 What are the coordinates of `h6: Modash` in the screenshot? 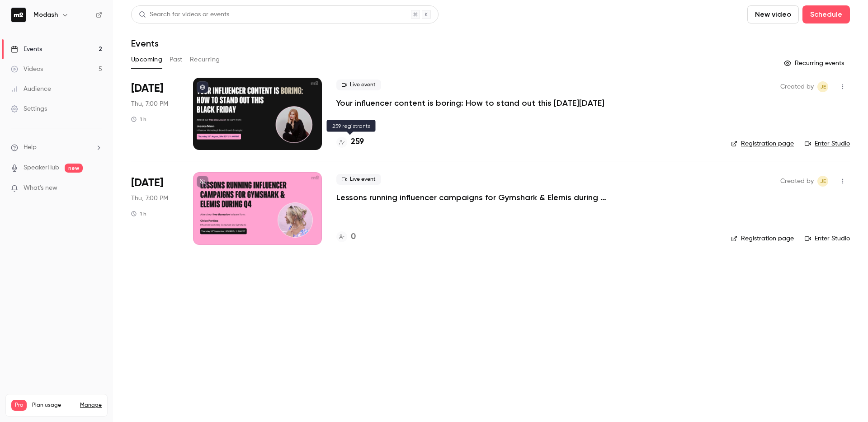 It's located at (45, 15).